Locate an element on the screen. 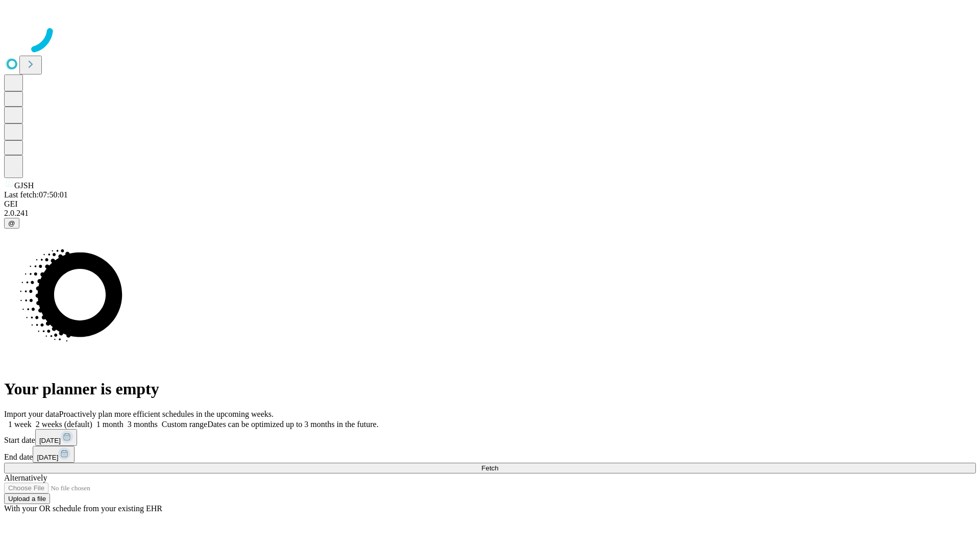 The width and height of the screenshot is (980, 551). span: Custom range is located at coordinates (184, 424).